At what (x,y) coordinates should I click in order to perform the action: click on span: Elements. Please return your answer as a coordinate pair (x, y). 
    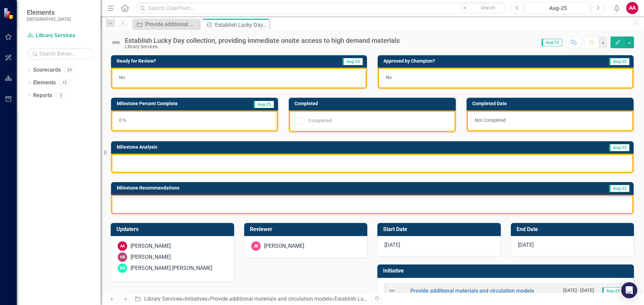
    Looking at the image, I should click on (49, 12).